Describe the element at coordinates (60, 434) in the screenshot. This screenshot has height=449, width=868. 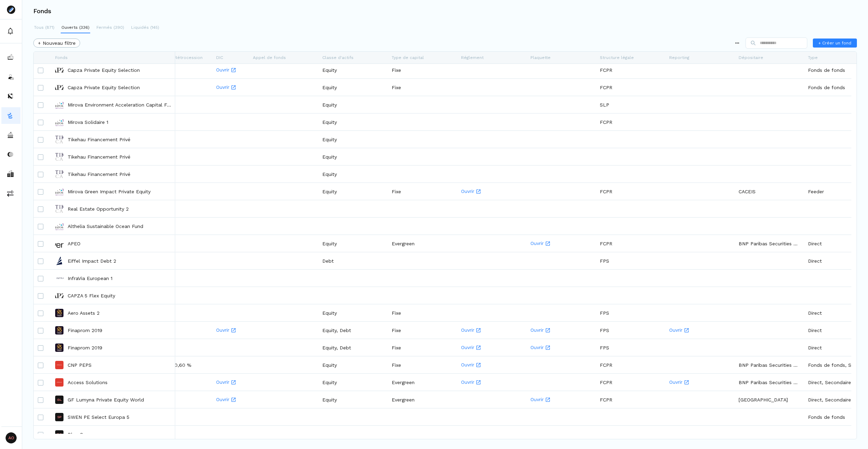
I see `p: BO` at that location.